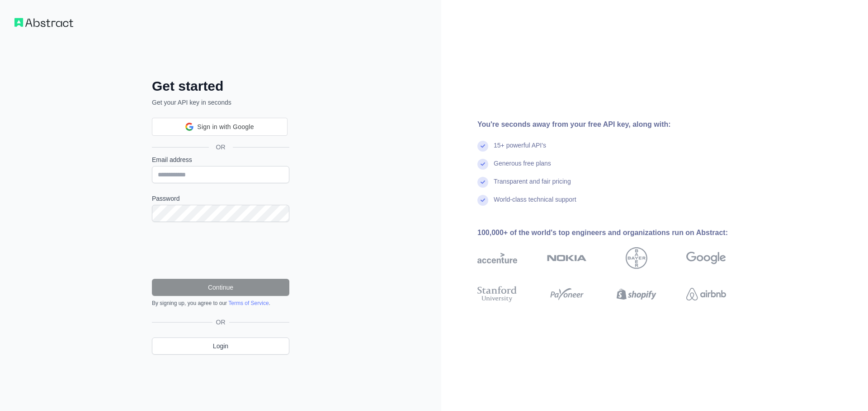  Describe the element at coordinates (567, 258) in the screenshot. I see `img: nokia` at that location.